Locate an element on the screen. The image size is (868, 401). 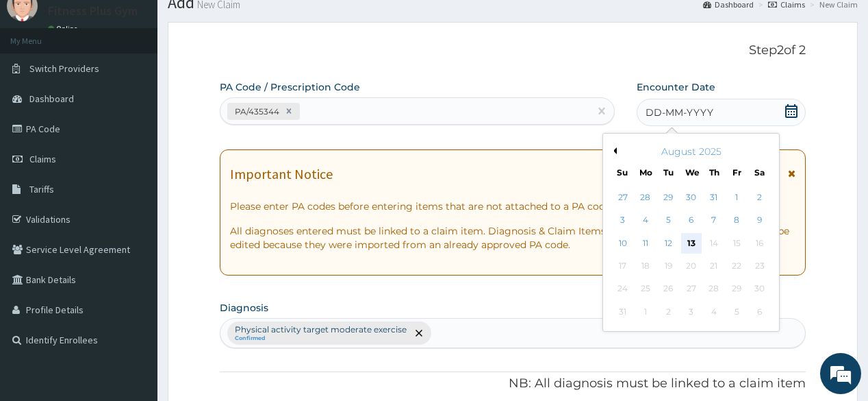
div: Not available Friday, August 22nd, 2025 is located at coordinates (737, 266).